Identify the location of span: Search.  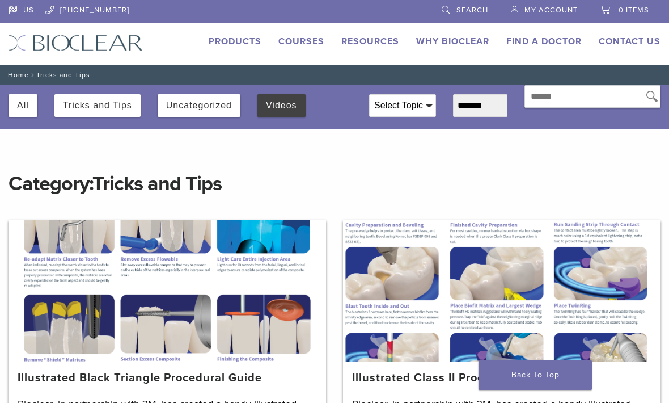
(473, 10).